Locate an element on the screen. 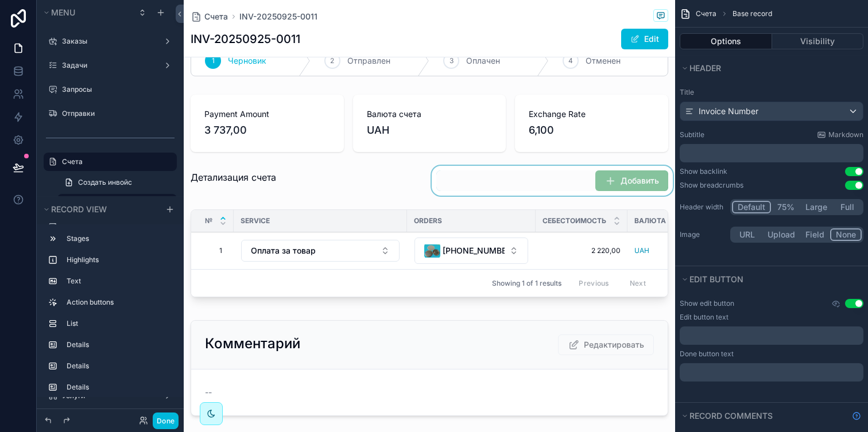  label: Image is located at coordinates (703, 234).